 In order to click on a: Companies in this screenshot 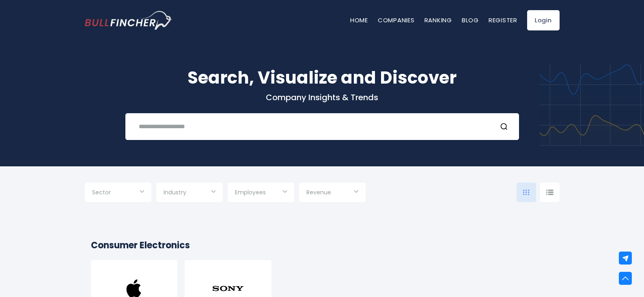, I will do `click(396, 20)`.